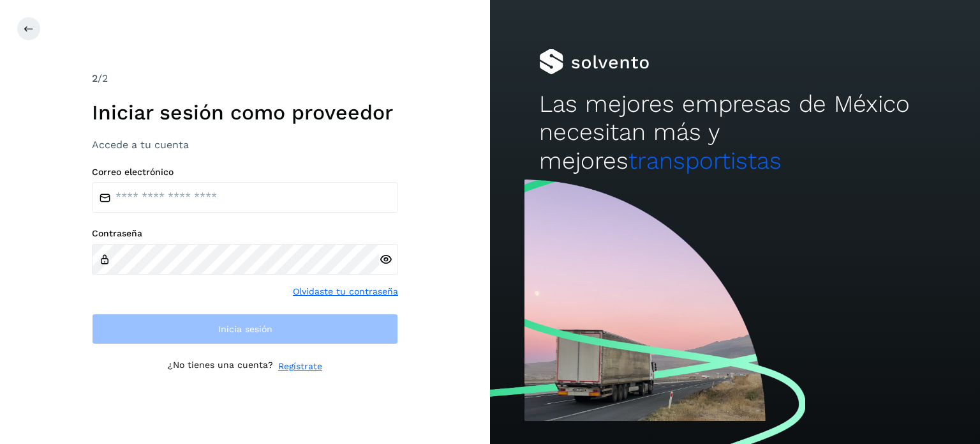 Image resolution: width=980 pixels, height=444 pixels. What do you see at coordinates (245, 144) in the screenshot?
I see `h3: Accede a tu cuenta` at bounding box center [245, 144].